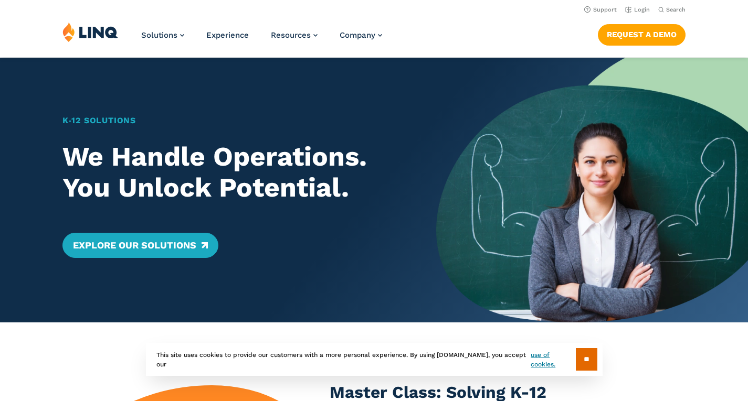 This screenshot has height=401, width=748. Describe the element at coordinates (675, 9) in the screenshot. I see `span: Search` at that location.